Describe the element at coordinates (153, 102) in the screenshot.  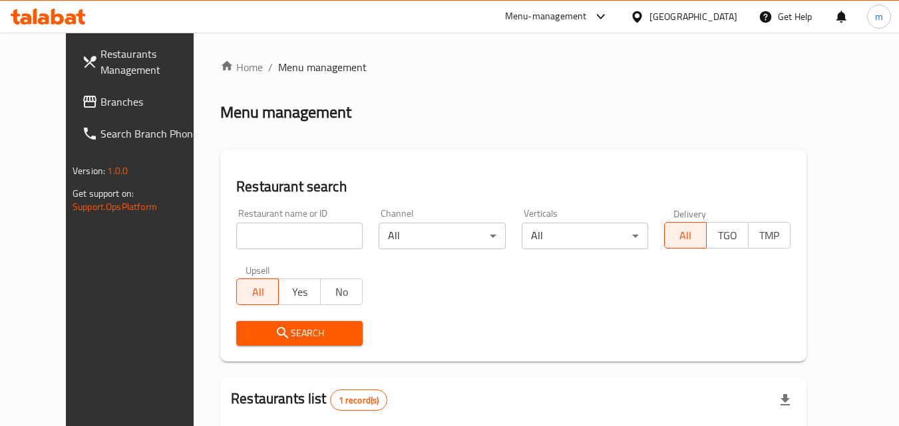
I see `span: Branches` at that location.